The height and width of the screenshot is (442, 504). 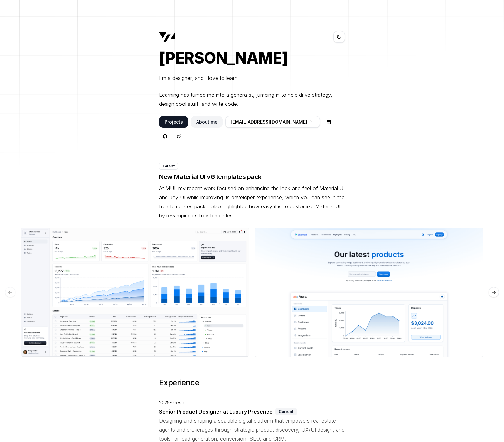 What do you see at coordinates (369, 292) in the screenshot?
I see `img: Landing Page` at bounding box center [369, 292].